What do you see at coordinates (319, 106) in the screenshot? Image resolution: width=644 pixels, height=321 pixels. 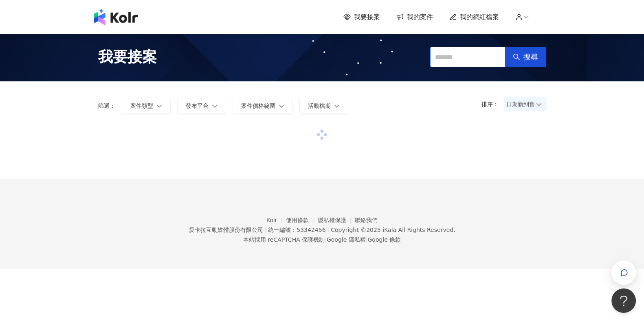 I see `span: 活動檔期` at bounding box center [319, 106].